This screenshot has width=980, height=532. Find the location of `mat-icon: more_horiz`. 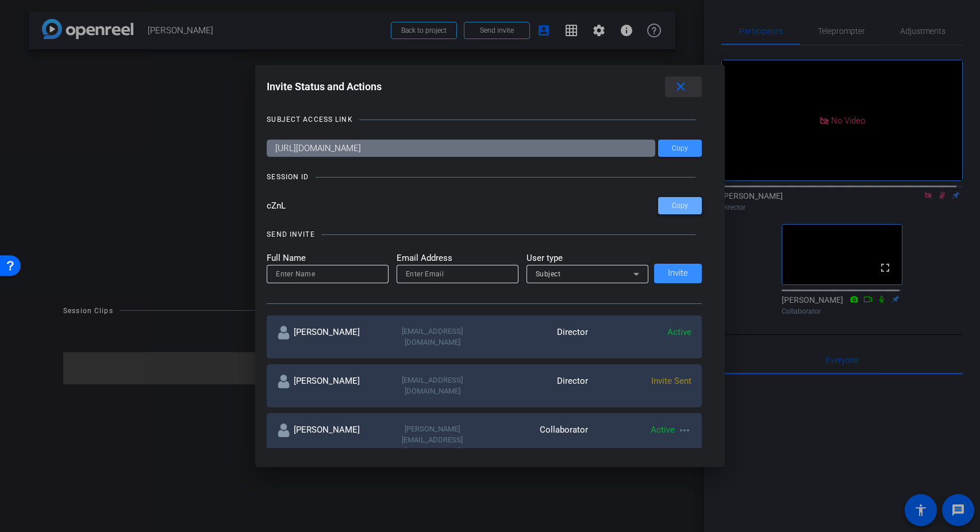

mat-icon: more_horiz is located at coordinates (685, 431).